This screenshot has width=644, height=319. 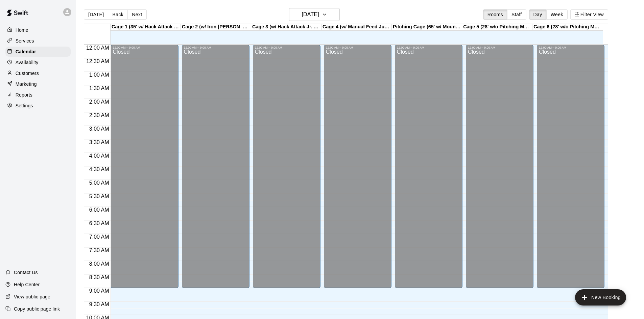 I want to click on a: Availability, so click(x=38, y=62).